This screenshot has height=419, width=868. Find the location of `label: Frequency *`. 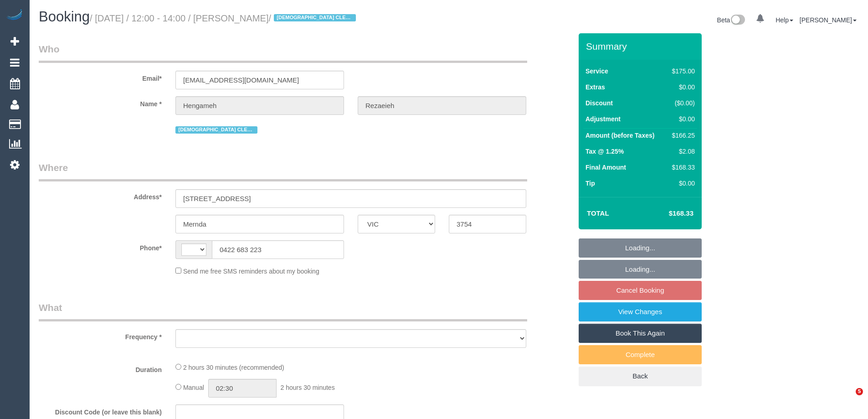

label: Frequency * is located at coordinates (100, 335).